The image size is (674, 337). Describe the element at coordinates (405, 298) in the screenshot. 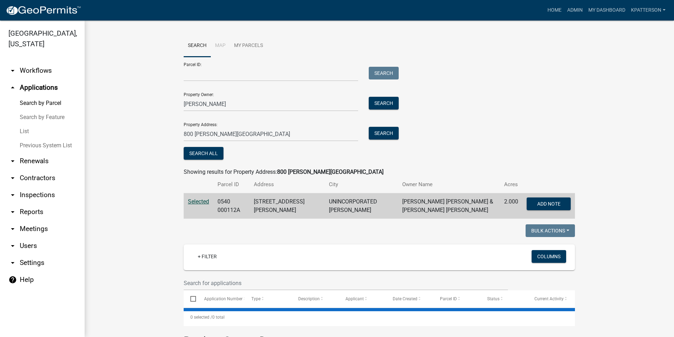

I see `span: Date Created` at that location.